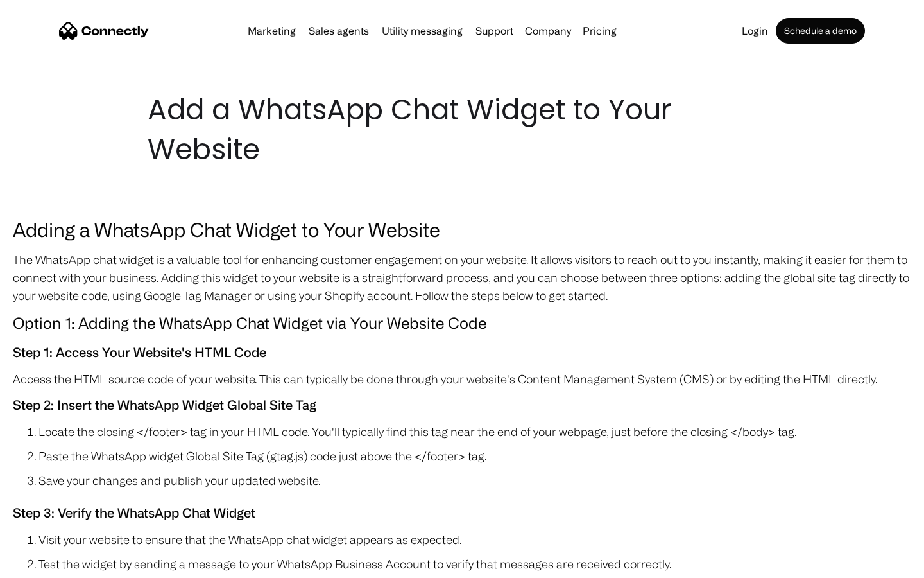 This screenshot has height=578, width=924. I want to click on h4: Option 1: Adding the WhatsApp Chat Widget via Your Website Code, so click(462, 323).